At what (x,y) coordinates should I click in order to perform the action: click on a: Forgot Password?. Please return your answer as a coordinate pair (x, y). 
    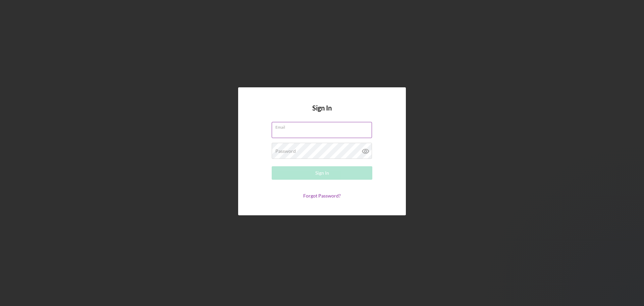
    Looking at the image, I should click on (322, 195).